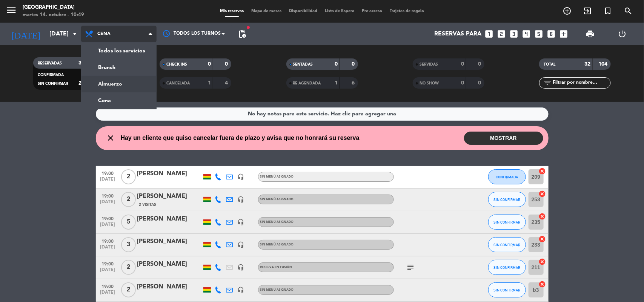 This screenshot has height=302, width=644. What do you see at coordinates (429, 84) in the screenshot?
I see `span: NO SHOW` at bounding box center [429, 84].